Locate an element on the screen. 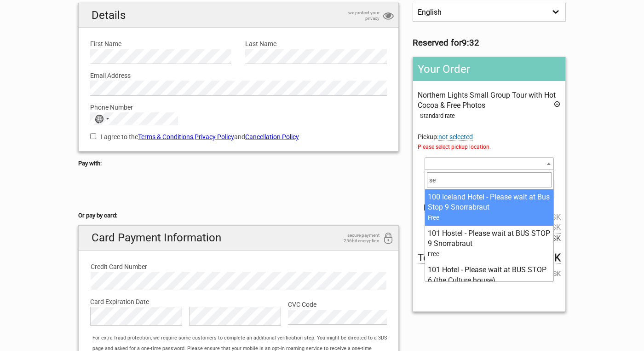 Image resolution: width=644 pixels, height=351 pixels. label: First Name is located at coordinates (160, 44).